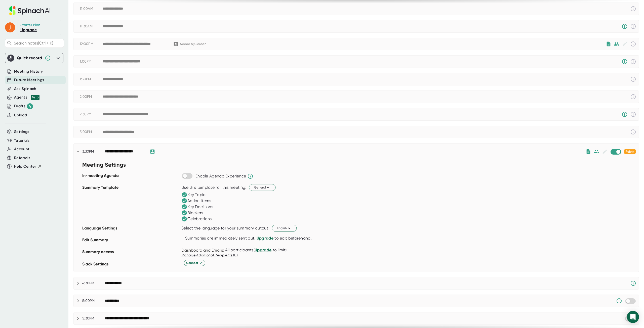 This screenshot has width=644, height=328. What do you see at coordinates (193, 44) in the screenshot?
I see `div: Added by Jordan` at bounding box center [193, 44].